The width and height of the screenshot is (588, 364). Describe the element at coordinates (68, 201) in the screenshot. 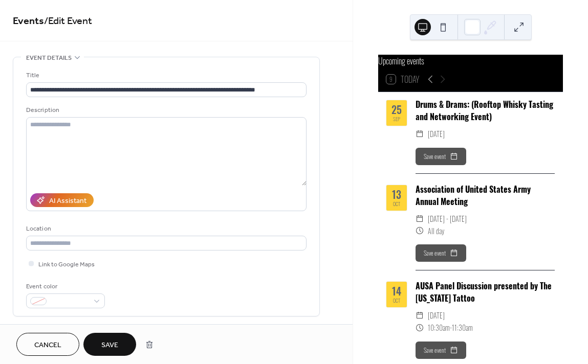

I see `div: AI Assistant` at that location.